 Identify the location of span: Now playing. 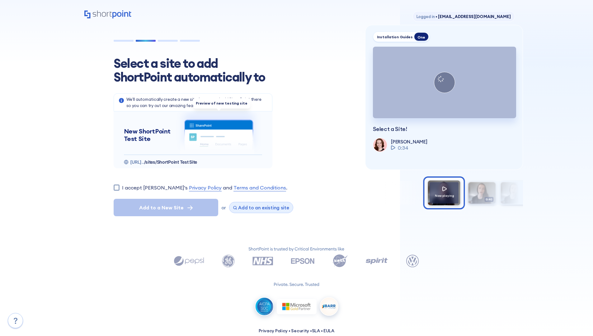
(445, 196).